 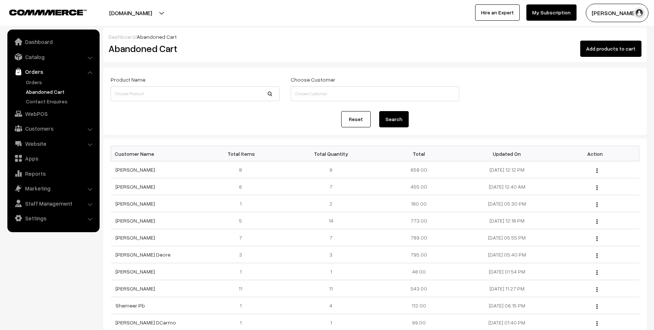 I want to click on input: Choose Product, so click(x=195, y=94).